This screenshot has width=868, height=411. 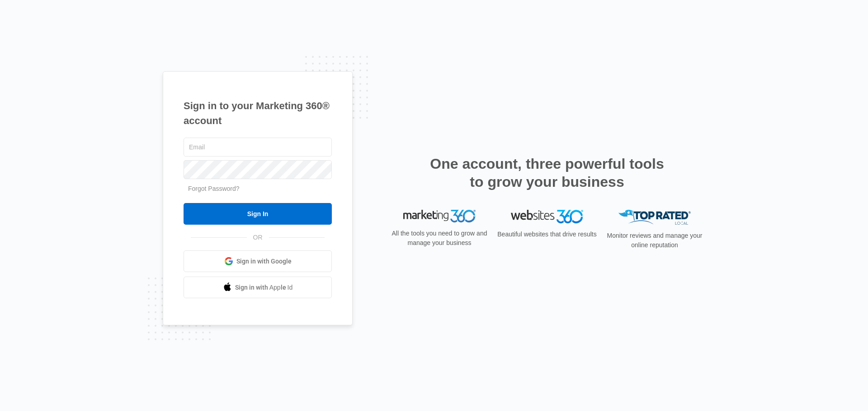 What do you see at coordinates (257, 238) in the screenshot?
I see `span: OR` at bounding box center [257, 238].